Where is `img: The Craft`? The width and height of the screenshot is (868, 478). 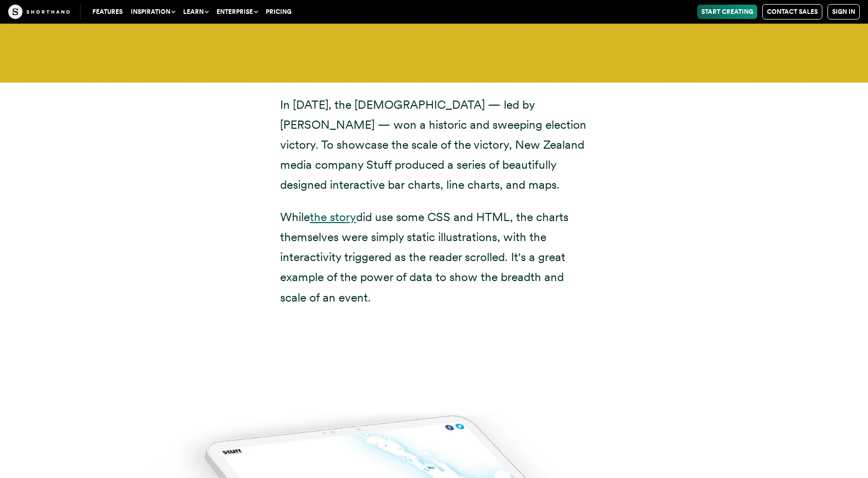
img: The Craft is located at coordinates (39, 12).